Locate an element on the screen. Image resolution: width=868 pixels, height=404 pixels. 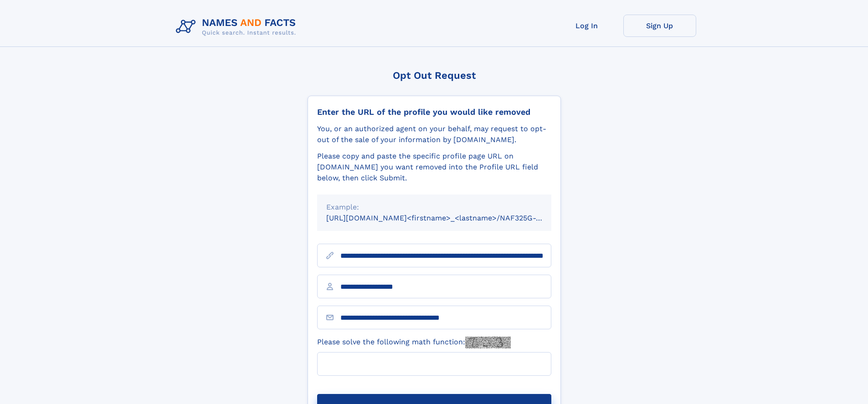
div: Example: is located at coordinates (434, 207).